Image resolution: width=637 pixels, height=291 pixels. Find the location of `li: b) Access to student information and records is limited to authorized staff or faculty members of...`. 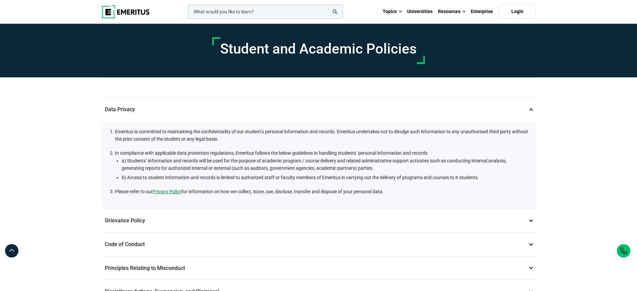

li: b) Access to student information and records is limited to authorized staff or faculty members of... is located at coordinates (325, 178).